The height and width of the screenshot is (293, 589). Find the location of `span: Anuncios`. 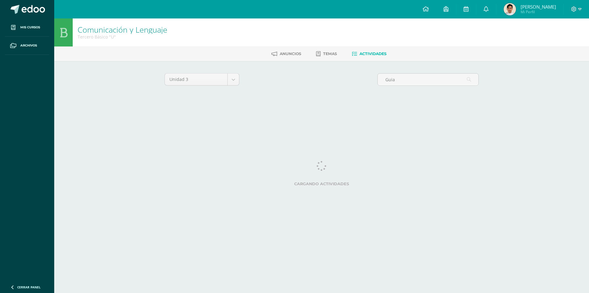

span: Anuncios is located at coordinates (291, 54).